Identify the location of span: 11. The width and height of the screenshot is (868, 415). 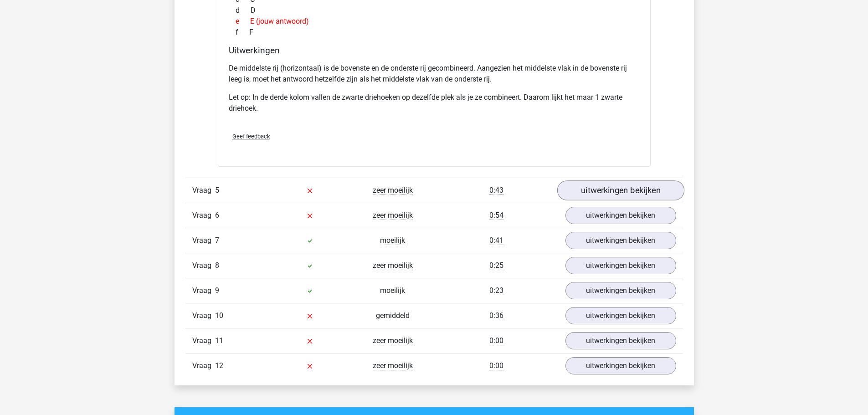
(219, 341).